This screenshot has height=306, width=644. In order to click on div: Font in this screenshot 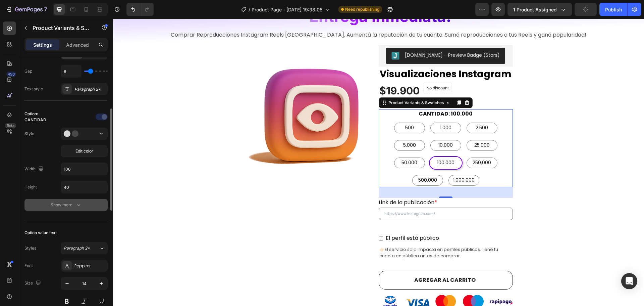, I will do `click(29, 266)`.